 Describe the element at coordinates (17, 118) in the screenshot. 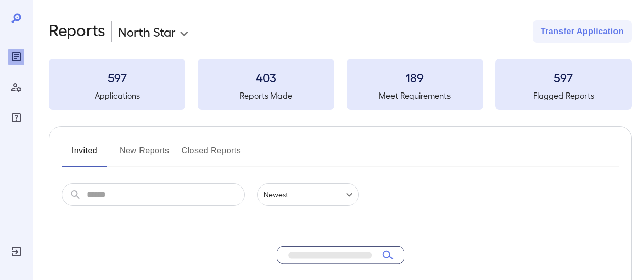

I see `div: FAQ` at that location.